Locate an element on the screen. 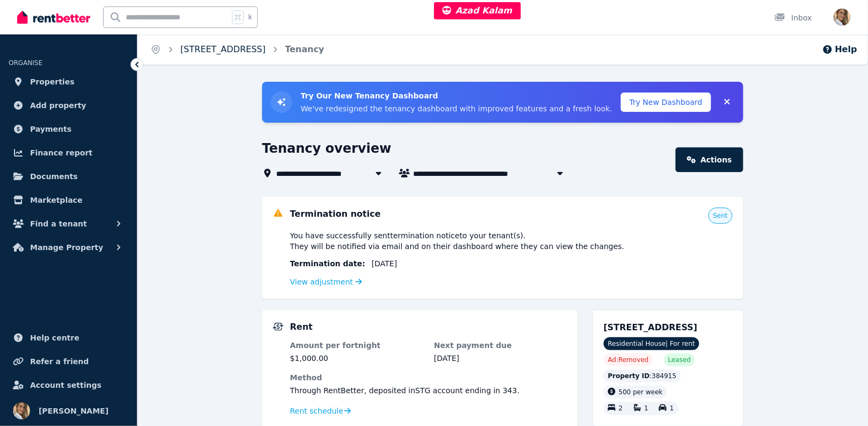 Image resolution: width=868 pixels, height=426 pixels. span: Through RentBetter , deposited in STG account ending in 343 . is located at coordinates (404, 391).